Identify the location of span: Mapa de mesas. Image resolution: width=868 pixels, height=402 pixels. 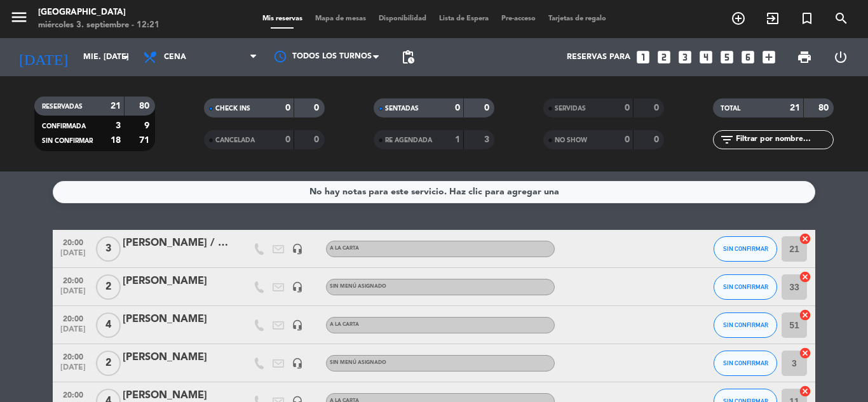
(340, 18).